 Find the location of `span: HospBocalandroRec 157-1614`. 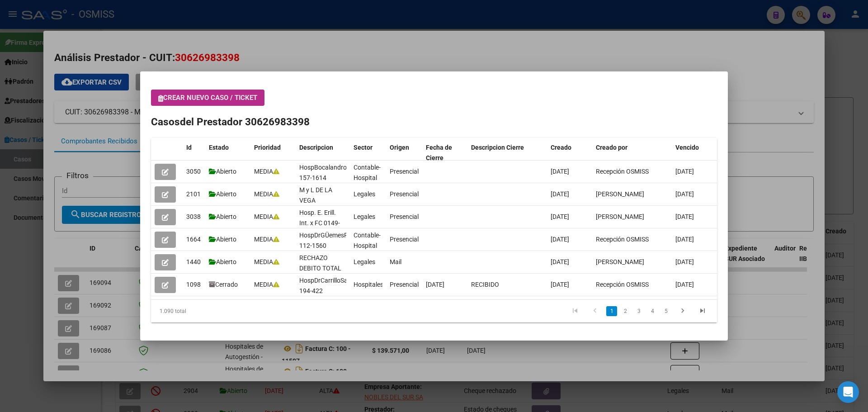

span: HospBocalandroRec 157-1614 is located at coordinates (328, 172).